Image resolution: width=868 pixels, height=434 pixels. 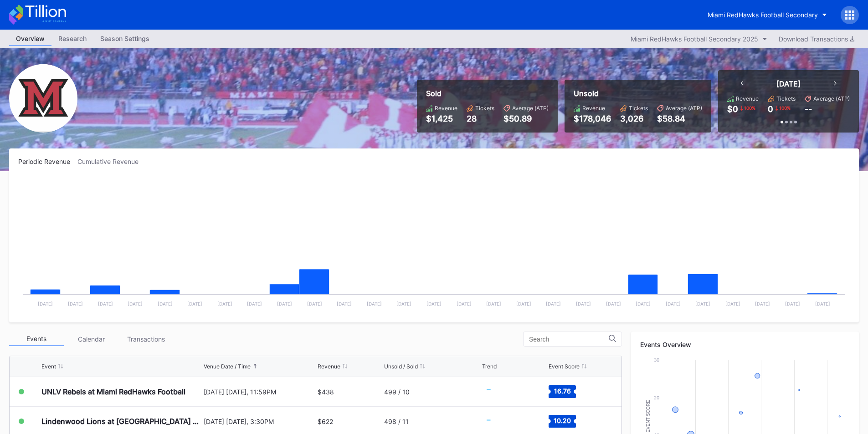 What do you see at coordinates (487, 94) in the screenshot?
I see `div: Sold` at bounding box center [487, 94].